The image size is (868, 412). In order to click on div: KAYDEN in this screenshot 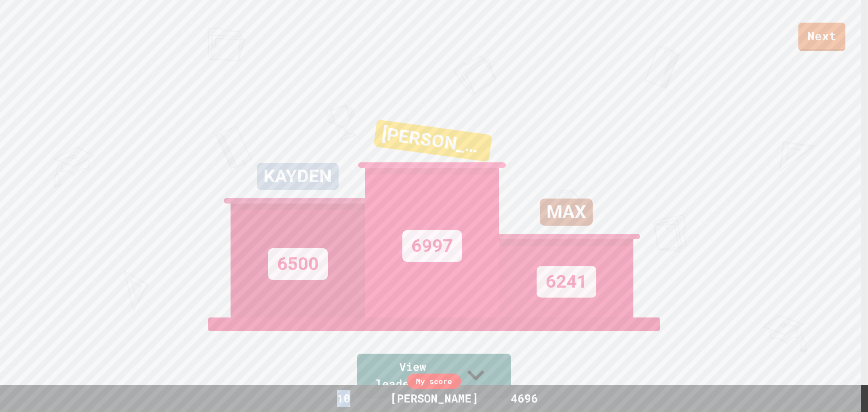, I will do `click(298, 176)`.